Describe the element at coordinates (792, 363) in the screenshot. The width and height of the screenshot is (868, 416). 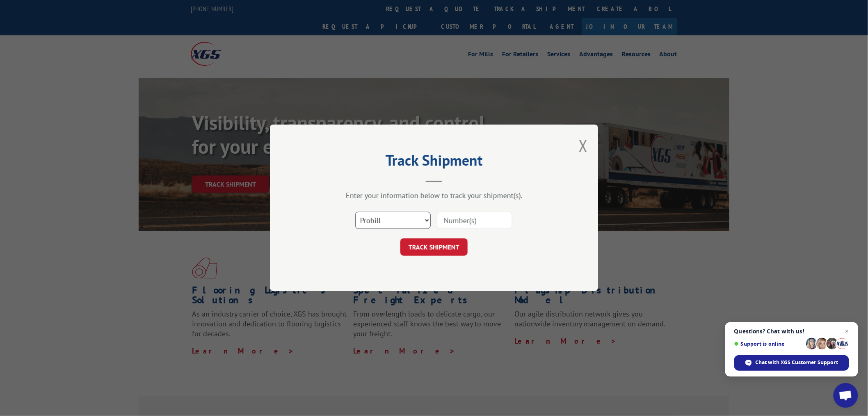
I see `div: Chat with XGS Customer Support` at that location.